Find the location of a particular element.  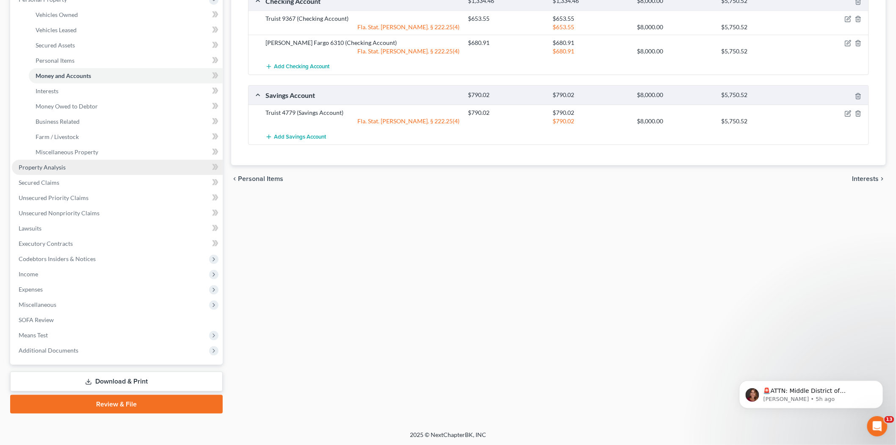

span: Farm / Livestock is located at coordinates (57, 136).